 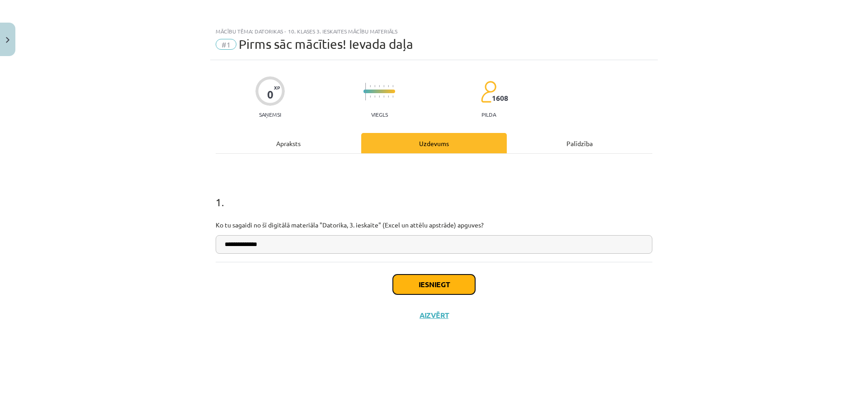 I want to click on p: Saņemsi, so click(x=270, y=115).